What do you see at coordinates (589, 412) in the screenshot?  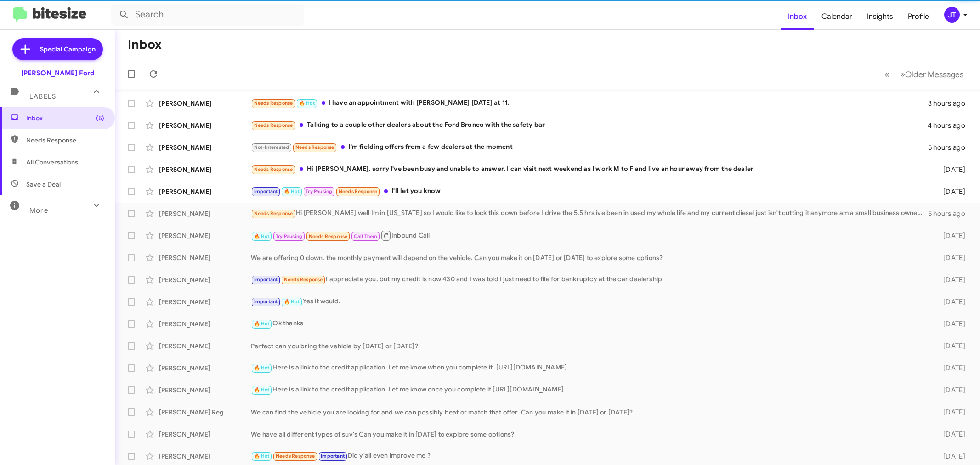 I see `div: We can find the vehicle you are looking for and we can possibly beat or match that offer. Can you...` at bounding box center [589, 412].